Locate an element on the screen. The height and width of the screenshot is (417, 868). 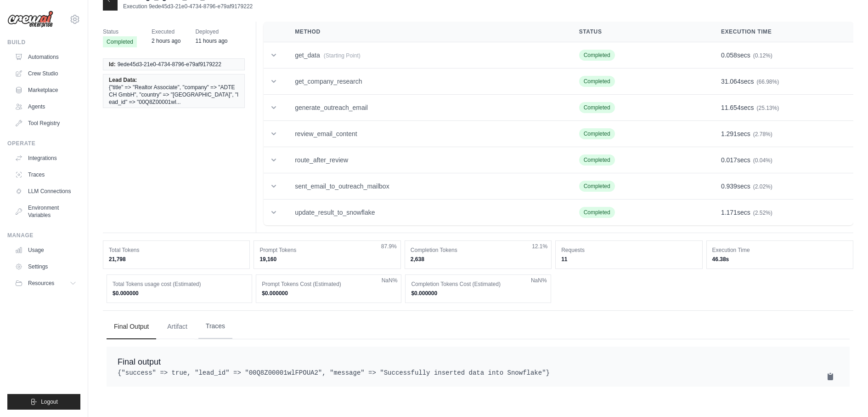
button: Artifact is located at coordinates (178, 327).